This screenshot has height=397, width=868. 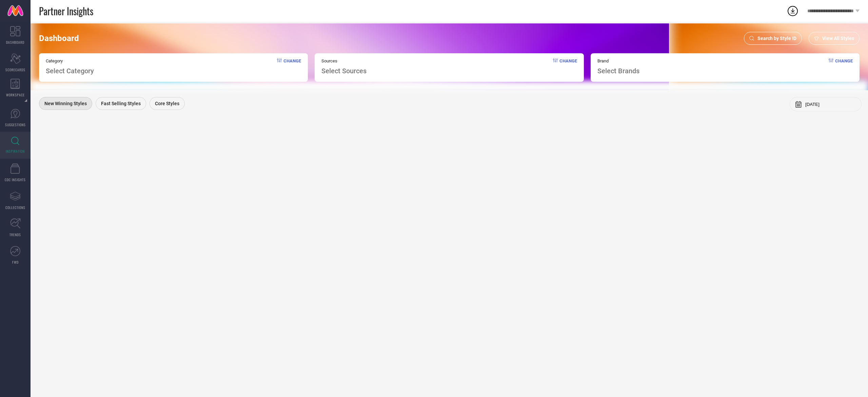 What do you see at coordinates (618, 61) in the screenshot?
I see `span: Brand` at bounding box center [618, 61].